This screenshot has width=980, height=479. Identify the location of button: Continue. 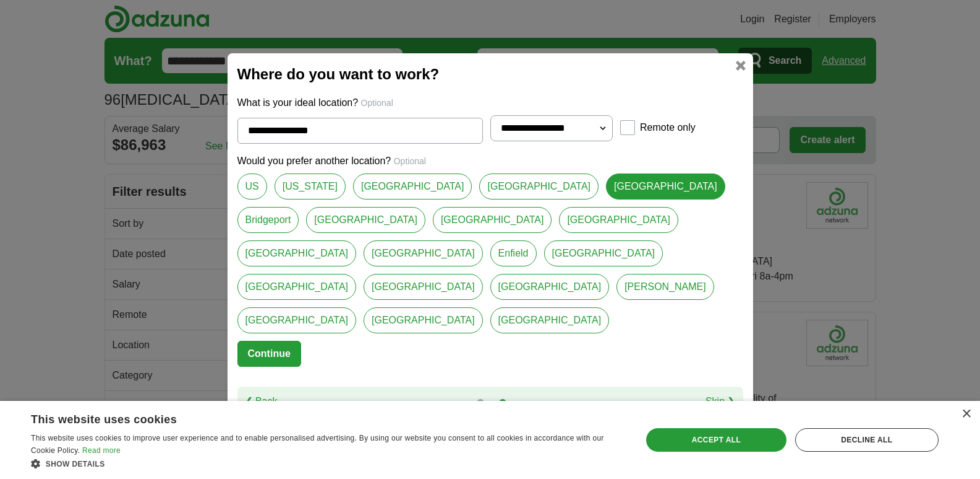
(269, 354).